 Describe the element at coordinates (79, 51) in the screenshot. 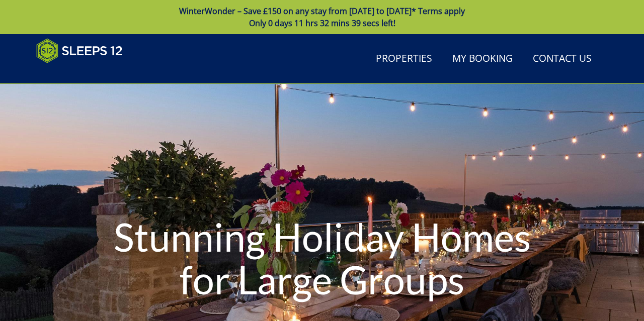

I see `img: Sleeps 12` at that location.